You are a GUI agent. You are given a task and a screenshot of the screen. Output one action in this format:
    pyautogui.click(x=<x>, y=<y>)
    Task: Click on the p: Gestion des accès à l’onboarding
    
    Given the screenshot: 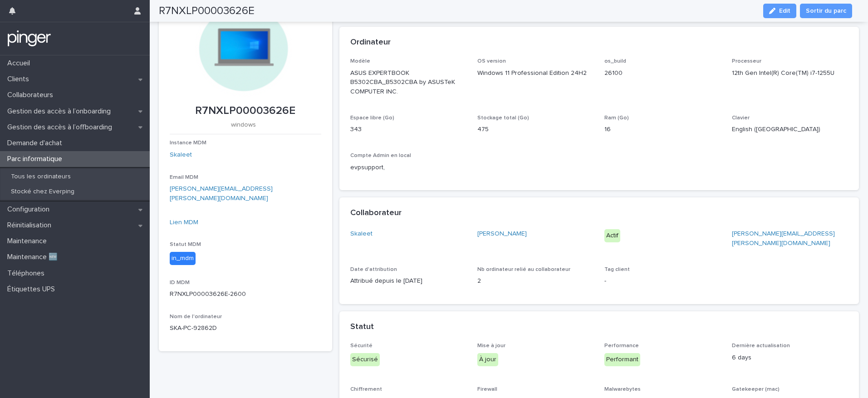 What is the action you would take?
    pyautogui.click(x=61, y=111)
    